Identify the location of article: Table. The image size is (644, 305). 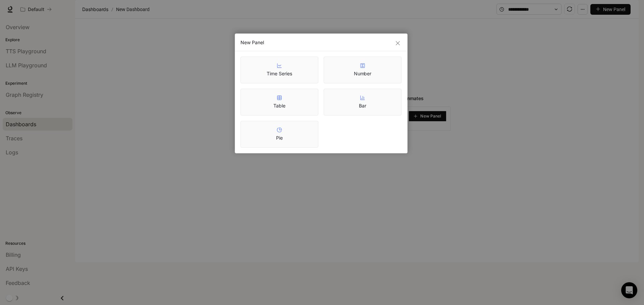
(279, 106).